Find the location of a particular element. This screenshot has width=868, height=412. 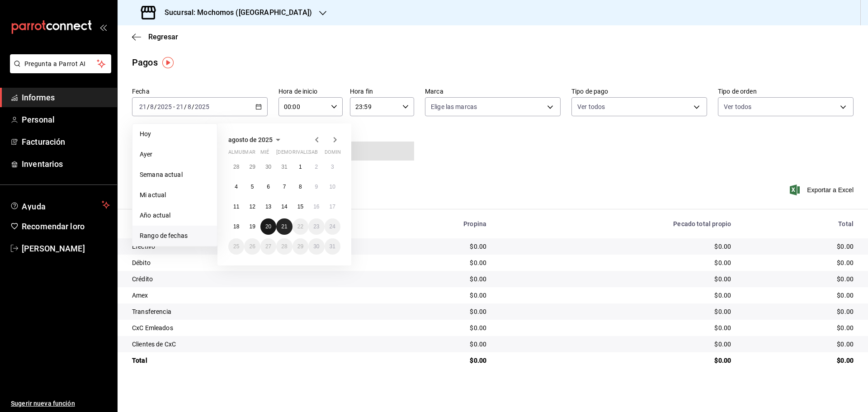

button: 28 de julio de 2025 is located at coordinates (236, 167).